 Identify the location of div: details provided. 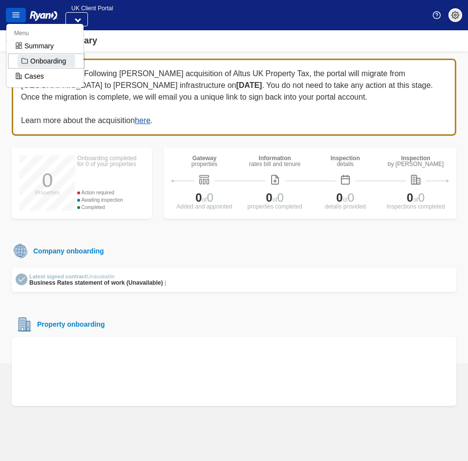
(345, 207).